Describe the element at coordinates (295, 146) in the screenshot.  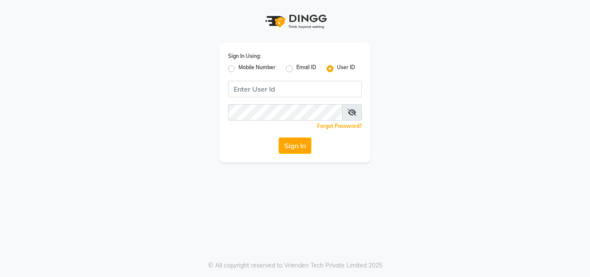
I see `button: Sign In` at that location.